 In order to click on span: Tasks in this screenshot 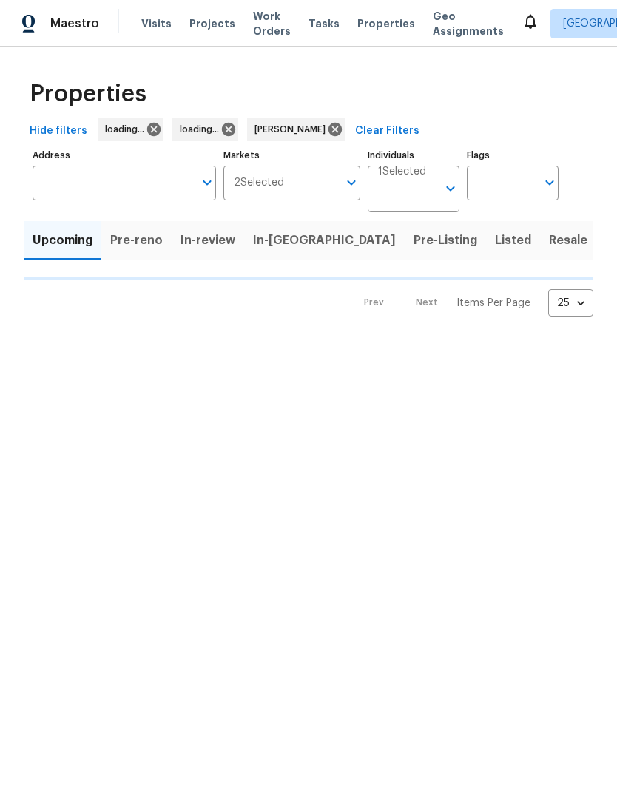, I will do `click(324, 24)`.